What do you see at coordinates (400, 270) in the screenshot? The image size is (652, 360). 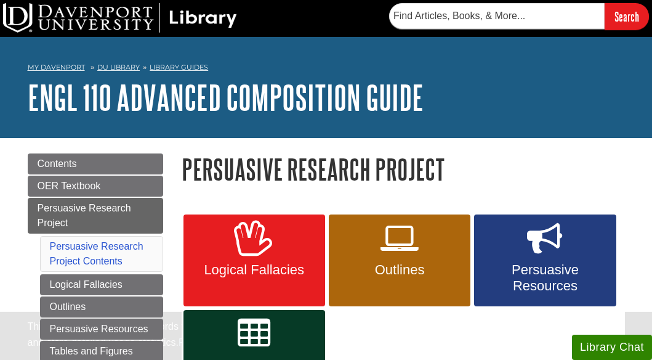 I see `span: Outlines` at bounding box center [400, 270].